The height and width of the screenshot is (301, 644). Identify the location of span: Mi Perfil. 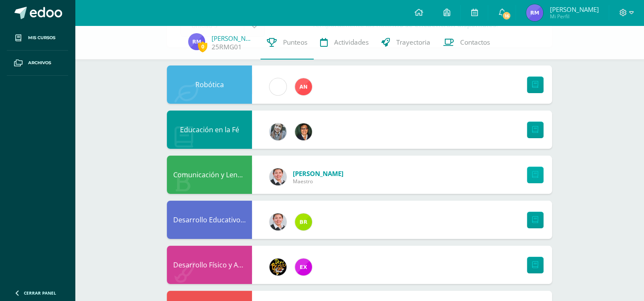
(574, 16).